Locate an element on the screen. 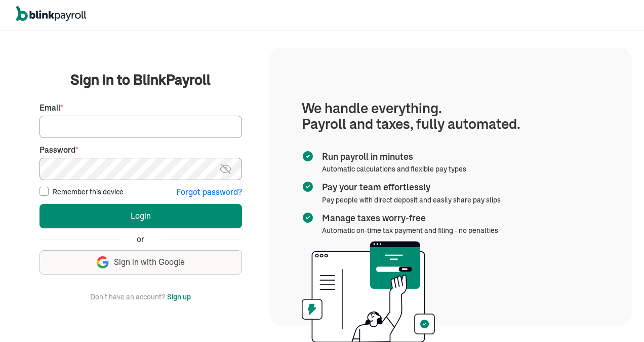 This screenshot has height=342, width=644. input: Your email address is located at coordinates (140, 127).